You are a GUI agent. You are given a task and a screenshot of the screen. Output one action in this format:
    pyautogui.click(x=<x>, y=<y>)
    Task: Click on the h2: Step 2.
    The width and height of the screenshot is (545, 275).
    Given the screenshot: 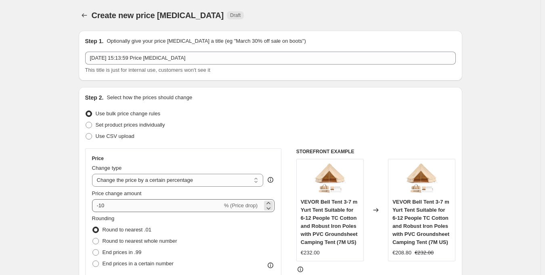 What is the action you would take?
    pyautogui.click(x=94, y=98)
    